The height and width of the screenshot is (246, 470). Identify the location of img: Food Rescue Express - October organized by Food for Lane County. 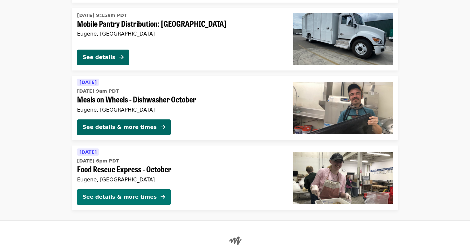
(343, 178).